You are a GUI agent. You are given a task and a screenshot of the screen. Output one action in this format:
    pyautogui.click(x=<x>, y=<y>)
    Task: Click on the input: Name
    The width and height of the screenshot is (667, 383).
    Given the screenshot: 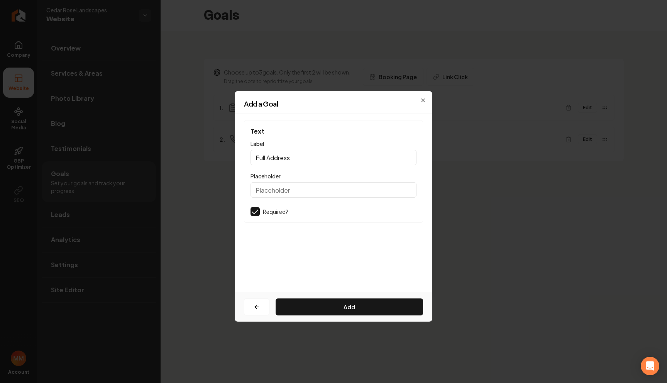 What is the action you would take?
    pyautogui.click(x=334, y=158)
    